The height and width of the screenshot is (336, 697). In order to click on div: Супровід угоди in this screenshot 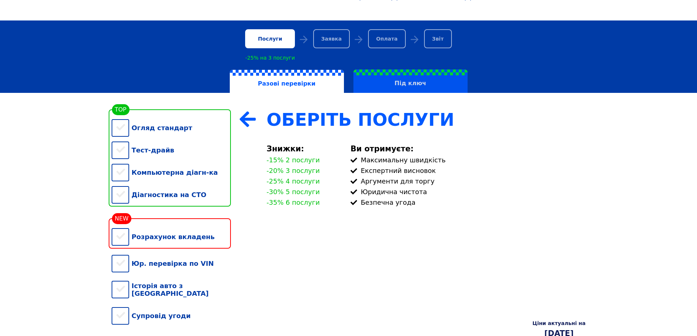, I will do `click(171, 316)`.